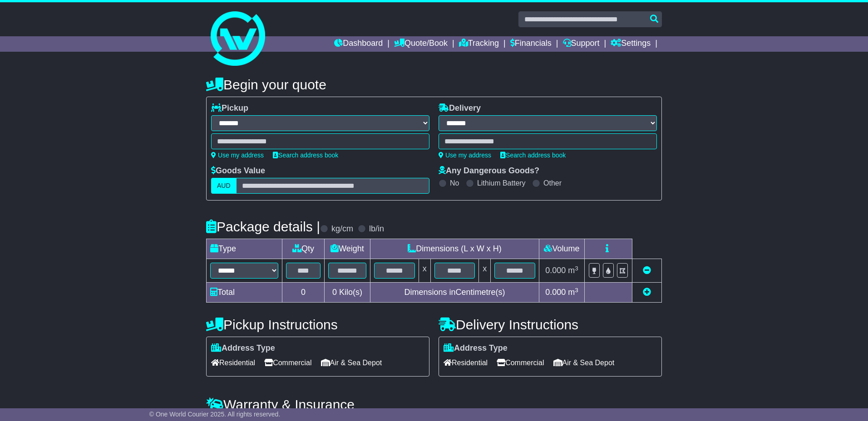 The width and height of the screenshot is (868, 421). Describe the element at coordinates (263, 226) in the screenshot. I see `h4: Package details |` at that location.